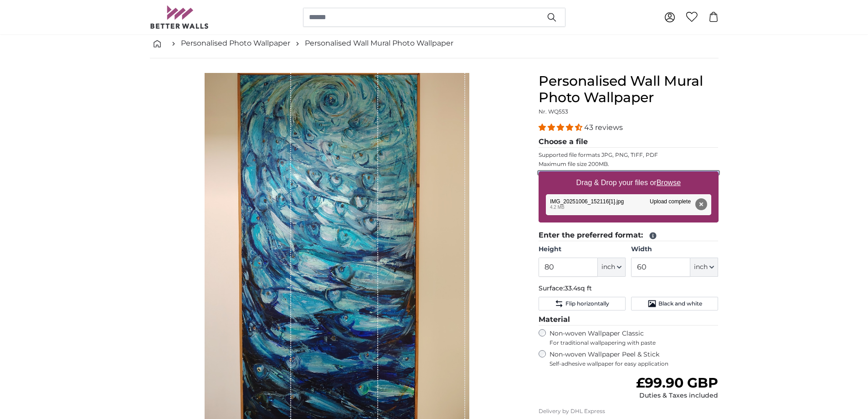  I want to click on span: 33.4sq ft, so click(578, 288).